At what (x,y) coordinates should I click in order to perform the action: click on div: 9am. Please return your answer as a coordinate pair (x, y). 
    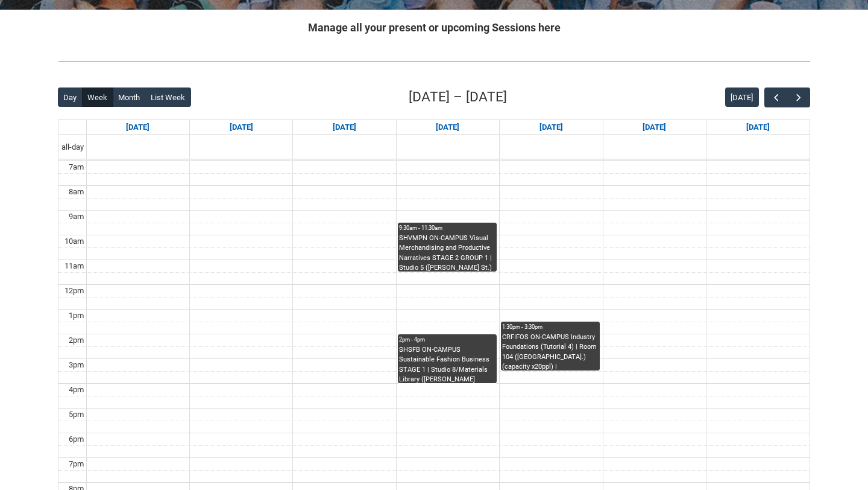
    Looking at the image, I should click on (76, 217).